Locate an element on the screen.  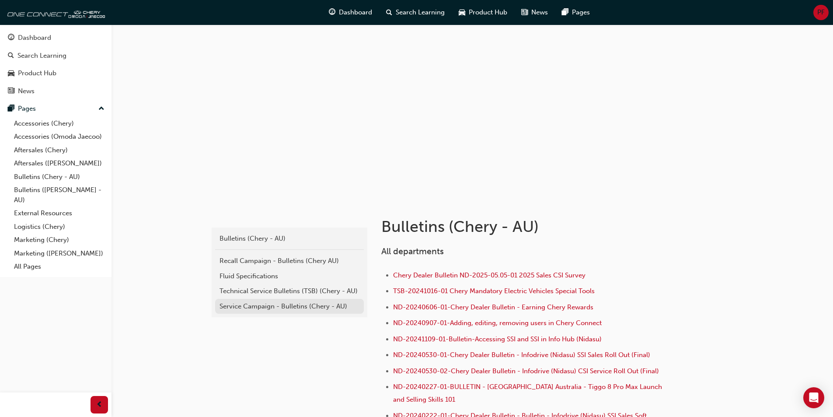
a: Product Hub is located at coordinates (56, 73).